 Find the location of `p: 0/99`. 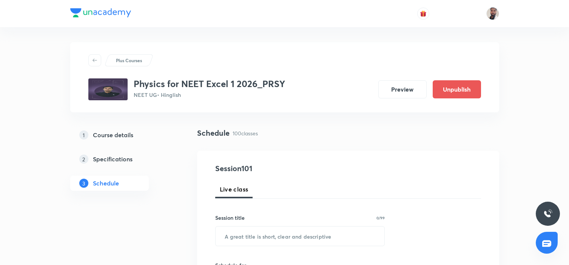

p: 0/99 is located at coordinates (381, 218).